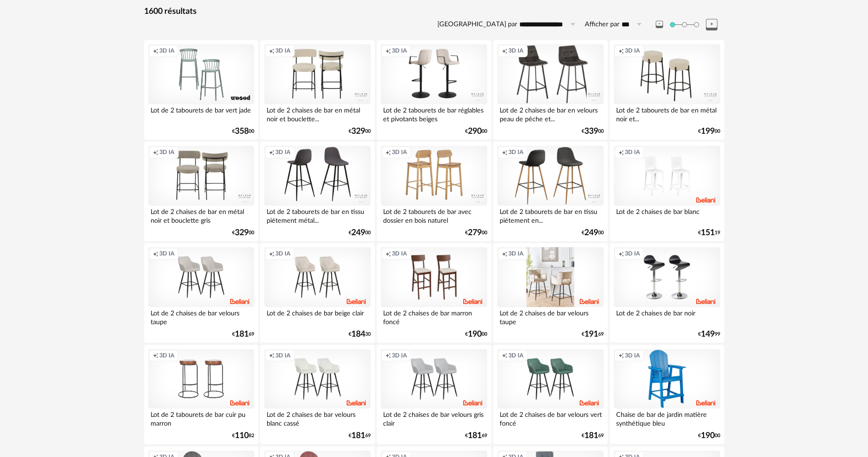 This screenshot has height=457, width=868. Describe the element at coordinates (201, 90) in the screenshot. I see `a: Creation icon 3D IA Lot de 2 tabourets de bar vert jade €35800` at that location.